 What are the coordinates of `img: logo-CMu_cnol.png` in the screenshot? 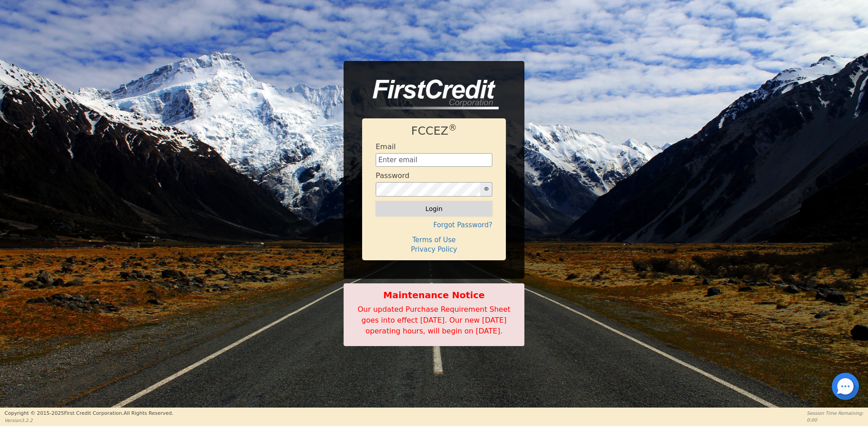 It's located at (430, 95).